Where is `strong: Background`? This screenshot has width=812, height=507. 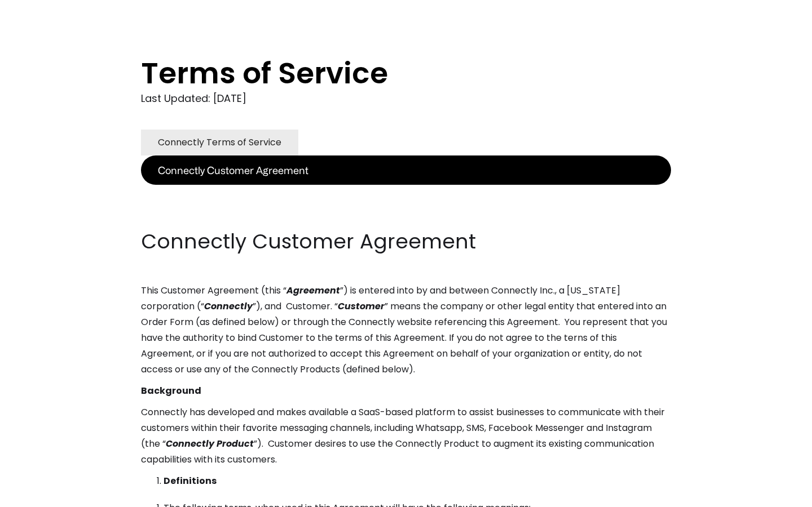
strong: Background is located at coordinates (171, 391).